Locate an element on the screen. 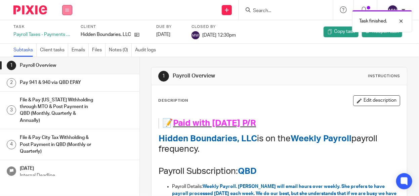 This screenshot has height=196, width=419. span: Weekly Payroll is located at coordinates (321, 139).